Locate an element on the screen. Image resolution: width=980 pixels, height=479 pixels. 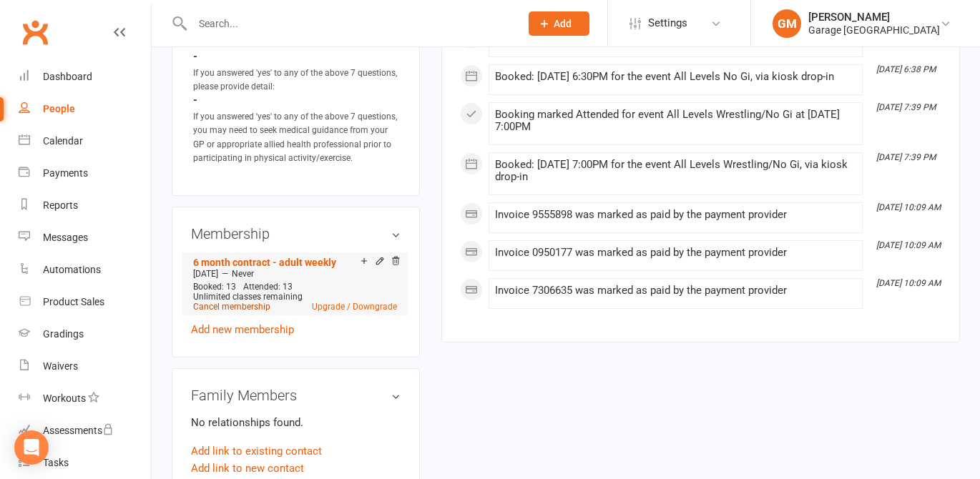
a: Dashboard is located at coordinates (84, 76).